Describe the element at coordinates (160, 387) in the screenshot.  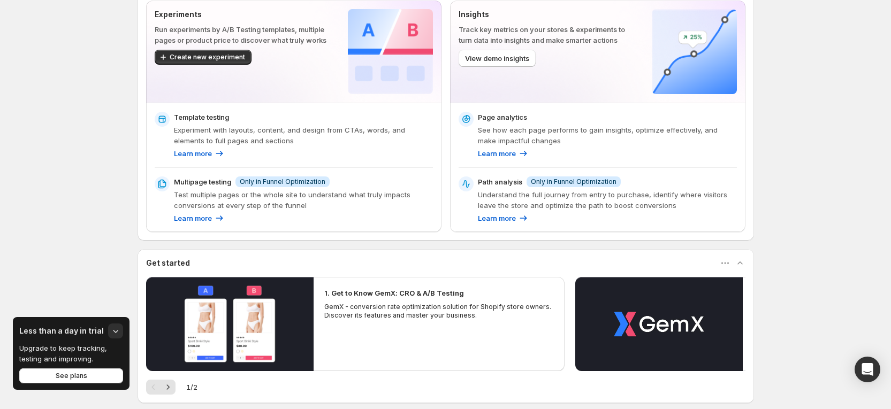
I see `nav: Pagination` at that location.